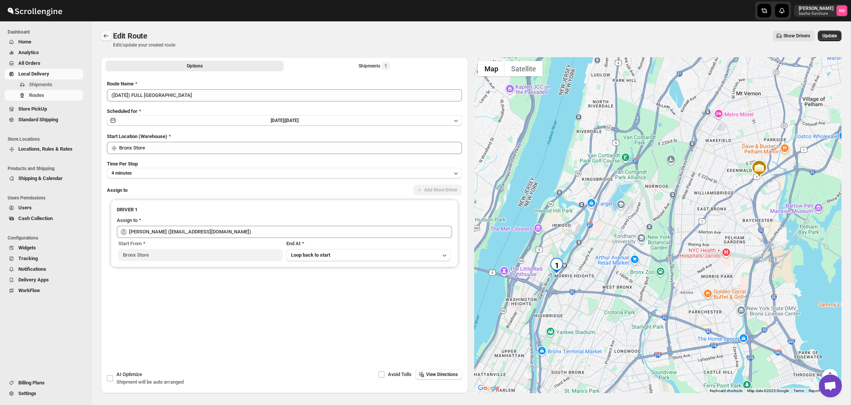 Image resolution: width=851 pixels, height=405 pixels. What do you see at coordinates (27, 393) in the screenshot?
I see `span: Settings` at bounding box center [27, 393].